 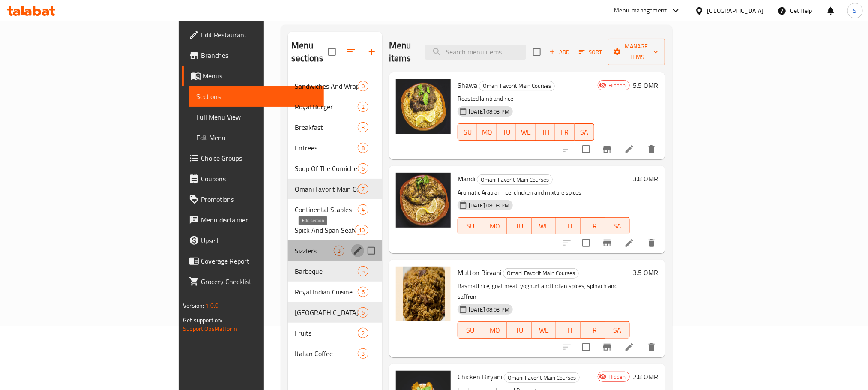 What do you see at coordinates (544, 291) in the screenshot?
I see `p: Basmati rice, goat meat, yoghurt and Indian spices, spinach and saffron` at bounding box center [544, 291].